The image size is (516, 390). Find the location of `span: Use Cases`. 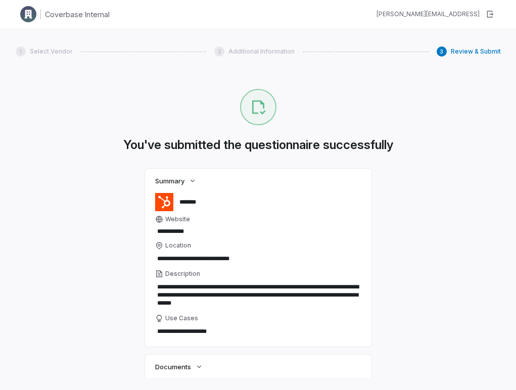

span: Use Cases is located at coordinates (182, 319).